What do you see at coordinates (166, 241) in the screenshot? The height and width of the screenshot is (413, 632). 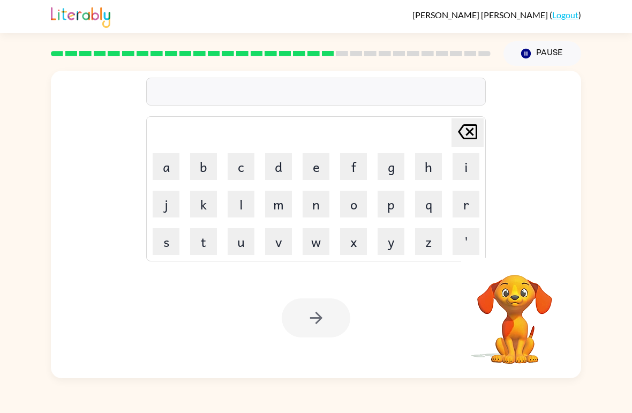 I see `button: s` at bounding box center [166, 241].